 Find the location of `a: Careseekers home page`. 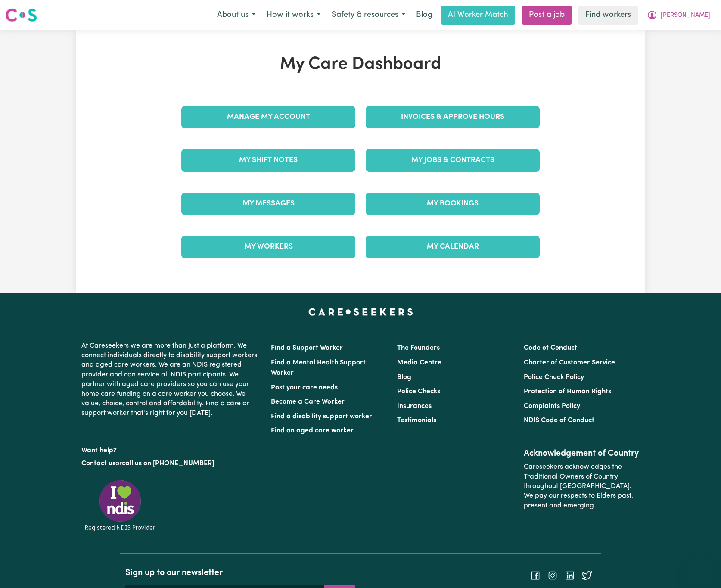

a: Careseekers home page is located at coordinates (360, 312).